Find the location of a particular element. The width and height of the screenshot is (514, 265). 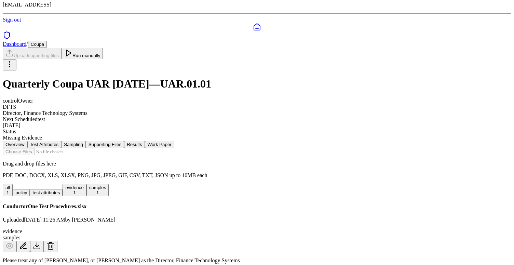

button: test attributes is located at coordinates (46, 193).